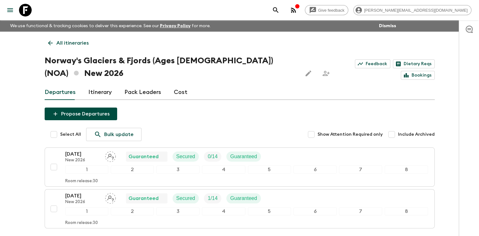 The image size is (479, 236). What do you see at coordinates (414, 64) in the screenshot?
I see `a: Dietary Reqs` at bounding box center [414, 64].